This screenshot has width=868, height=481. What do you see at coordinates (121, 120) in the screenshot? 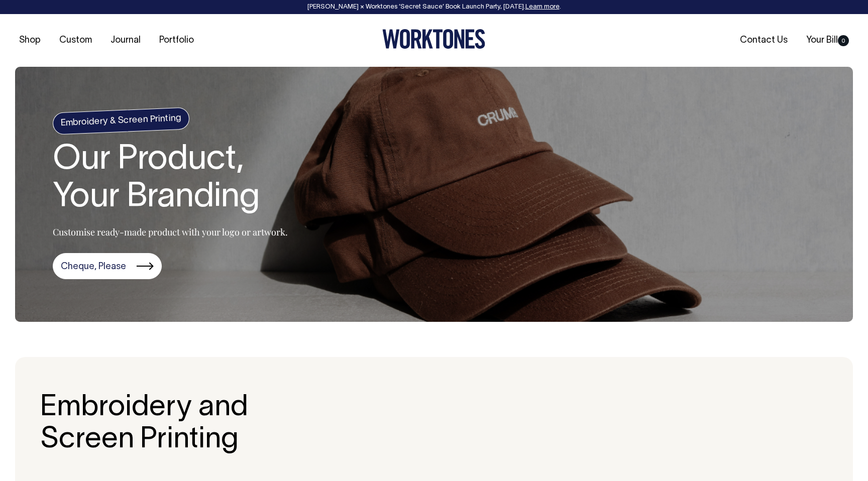
I see `h4: Embroidery & Screen Printing` at bounding box center [121, 120].